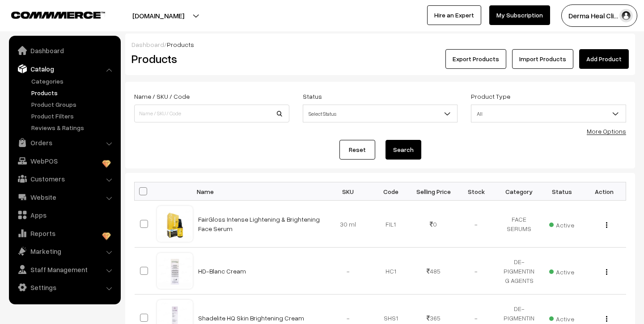  Describe the element at coordinates (259, 224) in the screenshot. I see `a: FairGloss Intense Lightening & Brightening Face Serum` at that location.